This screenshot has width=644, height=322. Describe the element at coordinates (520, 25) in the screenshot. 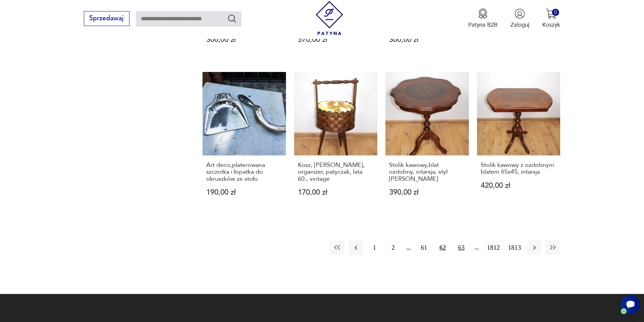

I see `p: Zaloguj` at that location.